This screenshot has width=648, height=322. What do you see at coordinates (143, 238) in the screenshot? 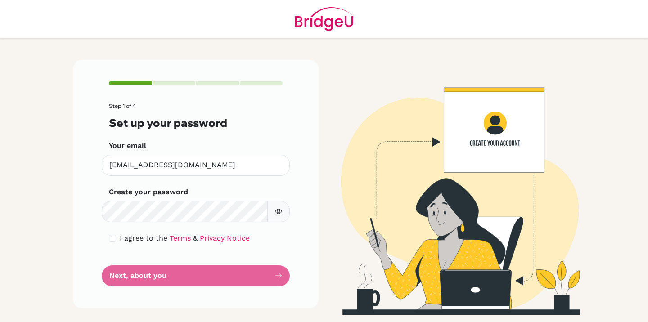
I see `span: I agree to the` at bounding box center [143, 238].